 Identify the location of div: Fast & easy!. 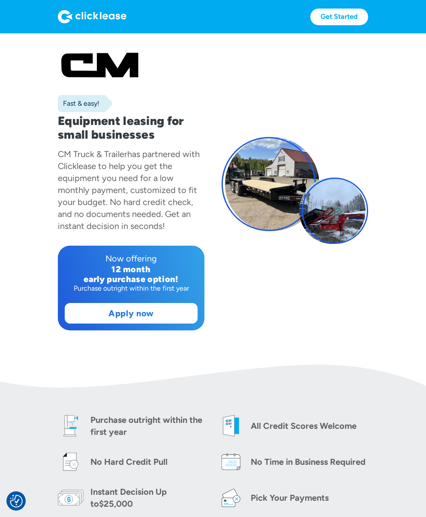
(78, 104).